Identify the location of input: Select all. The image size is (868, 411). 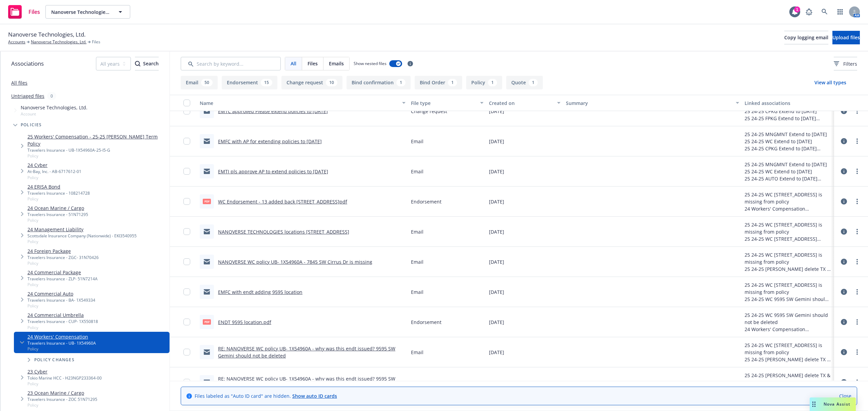
(187, 103).